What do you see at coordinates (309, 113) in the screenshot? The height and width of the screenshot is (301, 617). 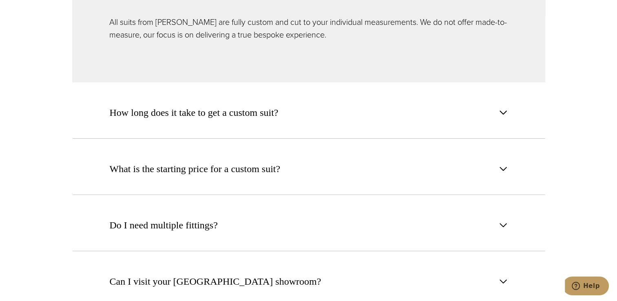 I see `button: How long does it take to get a custom suit?` at bounding box center [309, 113].